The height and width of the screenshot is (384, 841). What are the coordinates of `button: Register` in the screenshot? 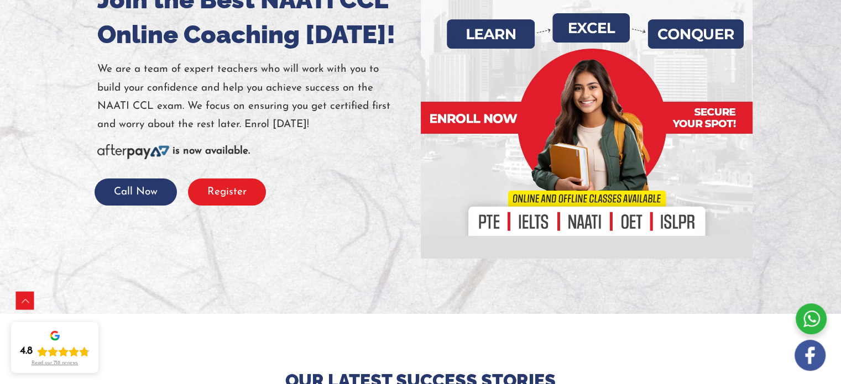 It's located at (227, 192).